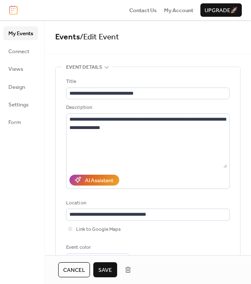 The width and height of the screenshot is (251, 284). What do you see at coordinates (67, 37) in the screenshot?
I see `a: Events` at bounding box center [67, 37].